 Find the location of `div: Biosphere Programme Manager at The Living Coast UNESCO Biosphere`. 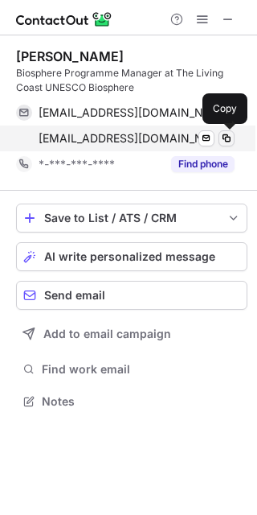

div: Biosphere Programme Manager at The Living Coast UNESCO Biosphere is located at coordinates (132, 80).